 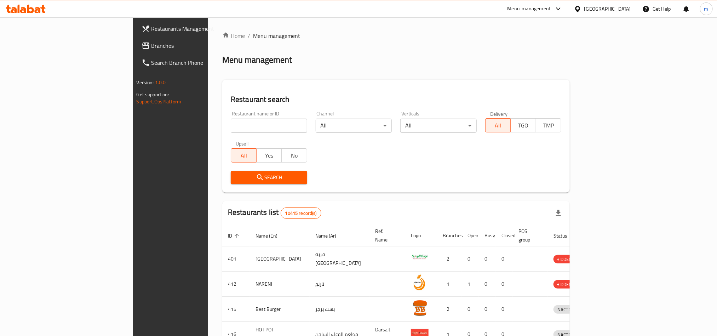 I want to click on td: NARENJ, so click(x=280, y=284).